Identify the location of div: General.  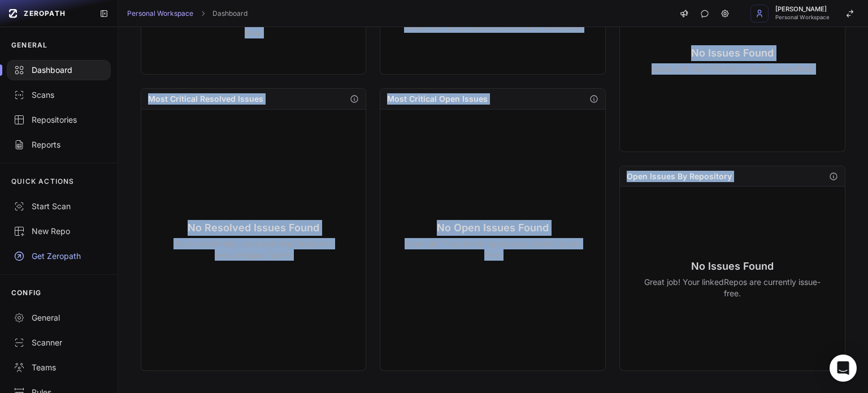
(59, 318).